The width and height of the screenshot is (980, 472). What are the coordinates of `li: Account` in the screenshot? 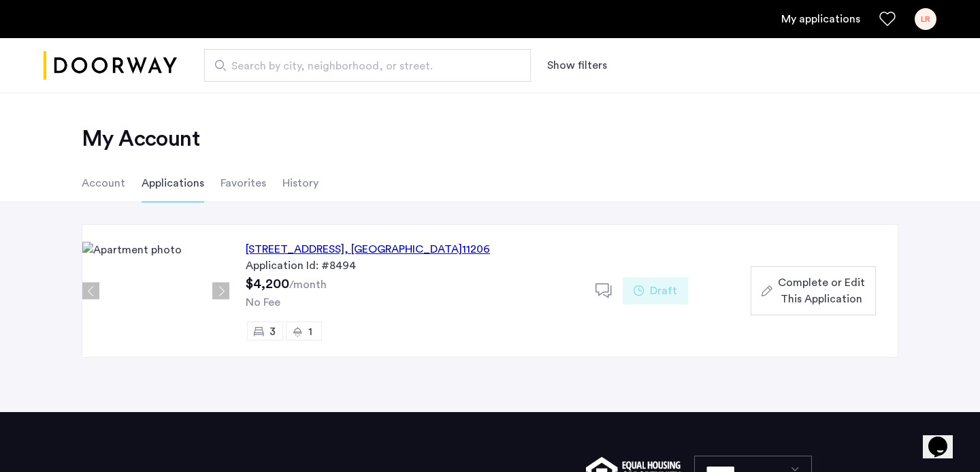 It's located at (103, 183).